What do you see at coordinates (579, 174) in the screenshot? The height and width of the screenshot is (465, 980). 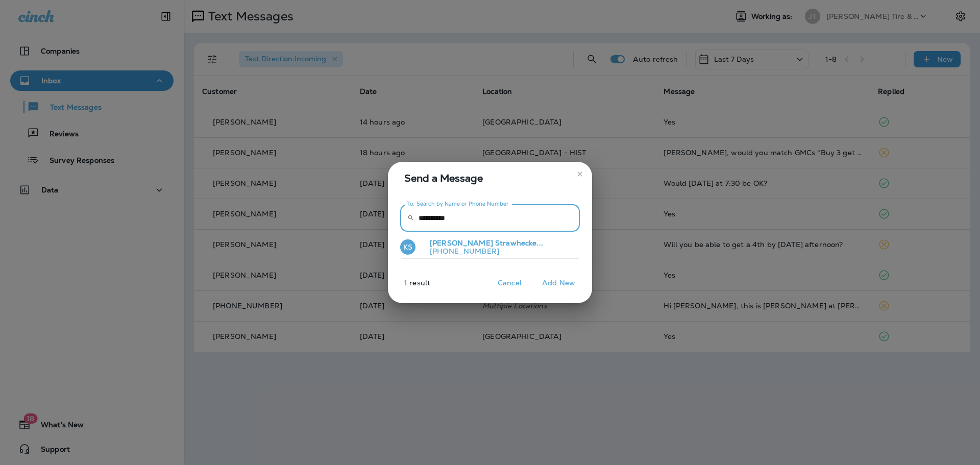 I see `button: close` at bounding box center [579, 174].